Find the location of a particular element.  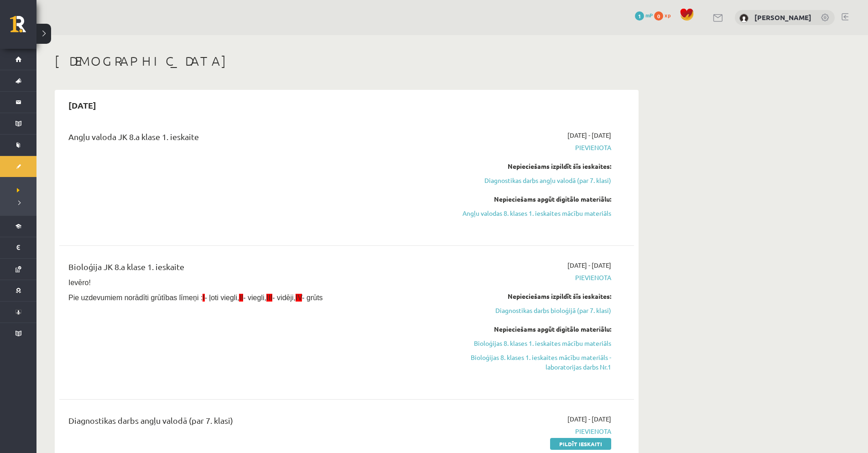

a: Pildīt ieskaiti is located at coordinates (581, 444).